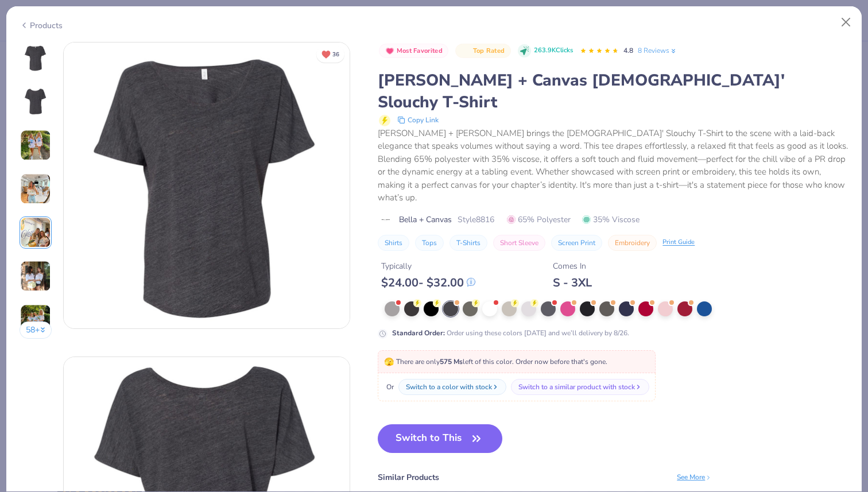  Describe the element at coordinates (449, 387) in the screenshot. I see `div: Switch to a color with stock` at that location.